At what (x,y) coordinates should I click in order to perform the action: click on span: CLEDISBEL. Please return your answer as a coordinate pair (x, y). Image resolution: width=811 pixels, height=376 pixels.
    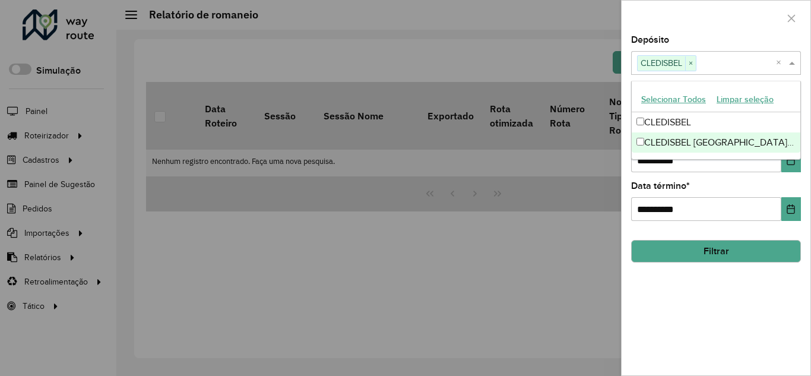
    Looking at the image, I should click on (661, 63).